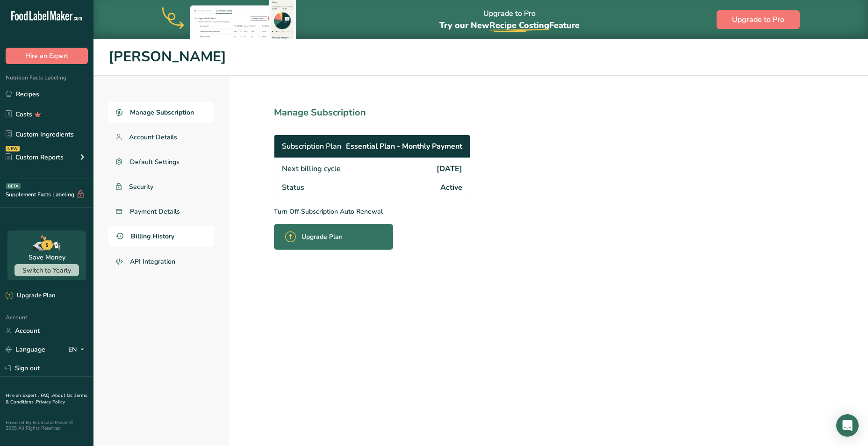 This screenshot has width=868, height=446. I want to click on span: Next billing cycle, so click(312, 169).